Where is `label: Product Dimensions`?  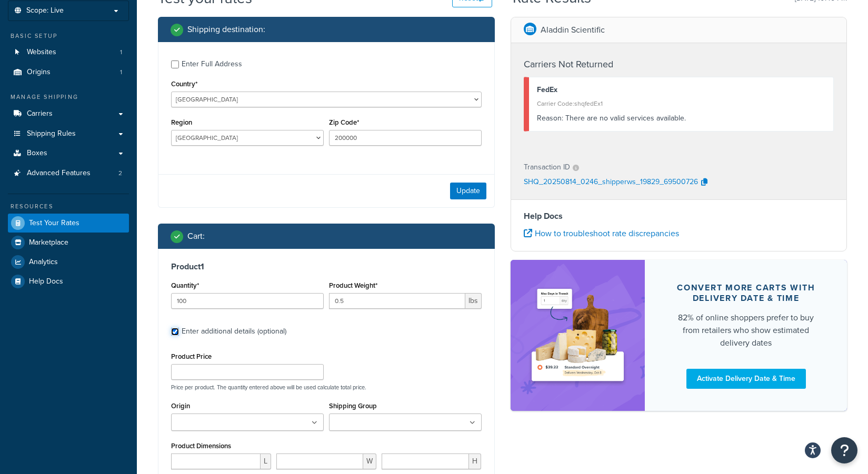 label: Product Dimensions is located at coordinates (201, 445).